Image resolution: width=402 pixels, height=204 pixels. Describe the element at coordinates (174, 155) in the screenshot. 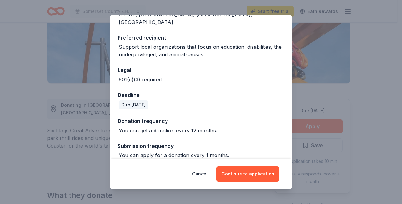

I see `div: You can apply for a donation every 1 months.` at that location.